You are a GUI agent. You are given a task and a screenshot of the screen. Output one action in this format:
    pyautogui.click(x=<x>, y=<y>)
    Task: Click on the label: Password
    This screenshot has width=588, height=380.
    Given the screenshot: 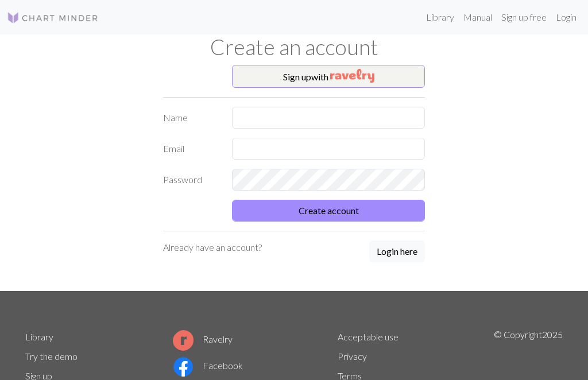 What is the action you would take?
    pyautogui.click(x=190, y=180)
    